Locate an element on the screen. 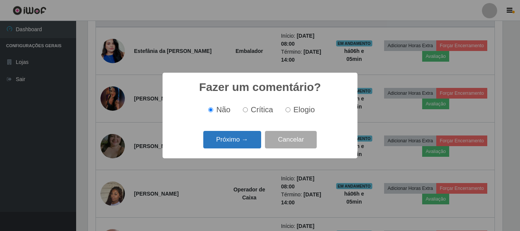 This screenshot has height=231, width=520. h2: Fazer um comentário? is located at coordinates (260, 87).